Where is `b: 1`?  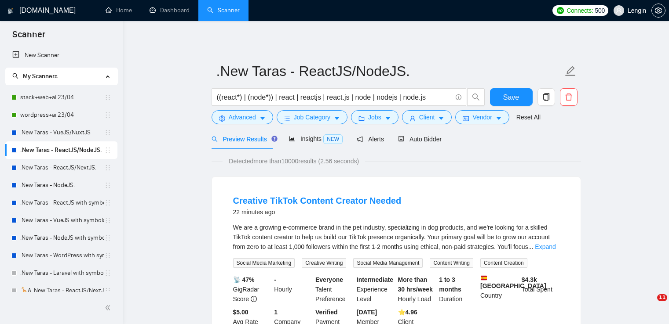 b: 1 is located at coordinates (276, 313).